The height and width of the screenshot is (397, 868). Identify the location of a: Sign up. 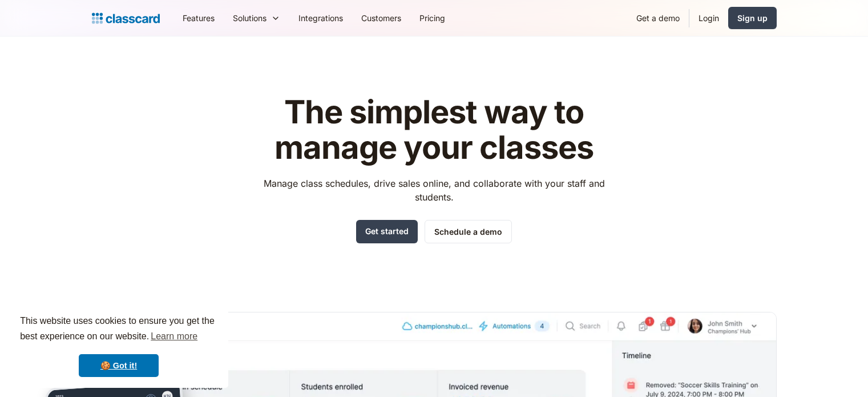
(752, 18).